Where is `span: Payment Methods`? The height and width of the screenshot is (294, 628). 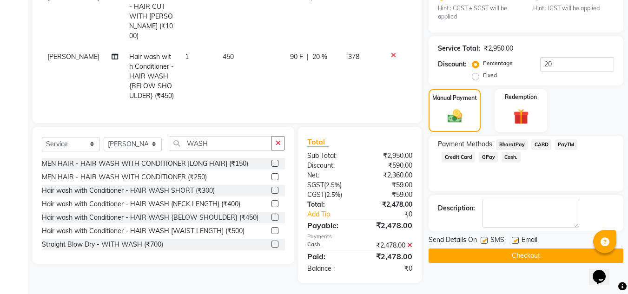 span: Payment Methods is located at coordinates (465, 144).